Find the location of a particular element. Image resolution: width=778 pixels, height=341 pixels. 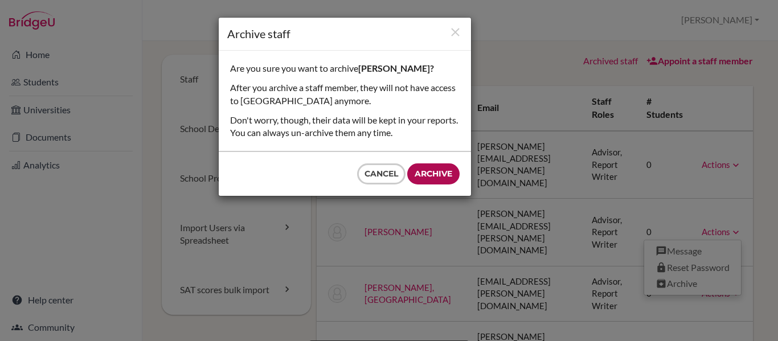

input: Archive is located at coordinates (433, 174).